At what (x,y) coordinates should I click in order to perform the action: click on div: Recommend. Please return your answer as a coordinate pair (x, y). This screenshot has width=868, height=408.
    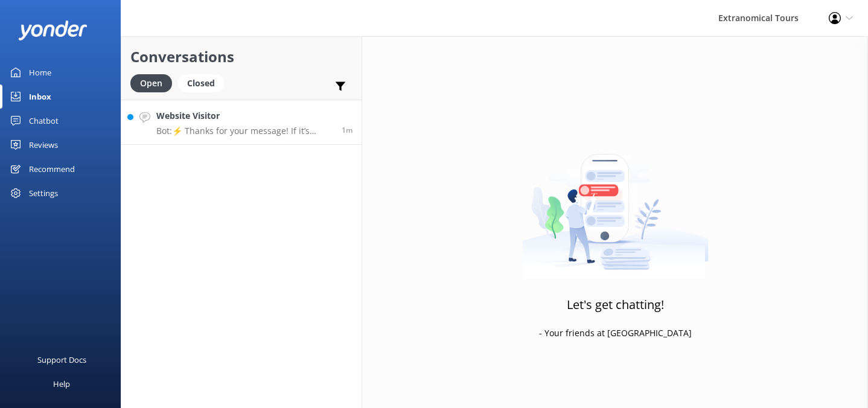
    Looking at the image, I should click on (52, 169).